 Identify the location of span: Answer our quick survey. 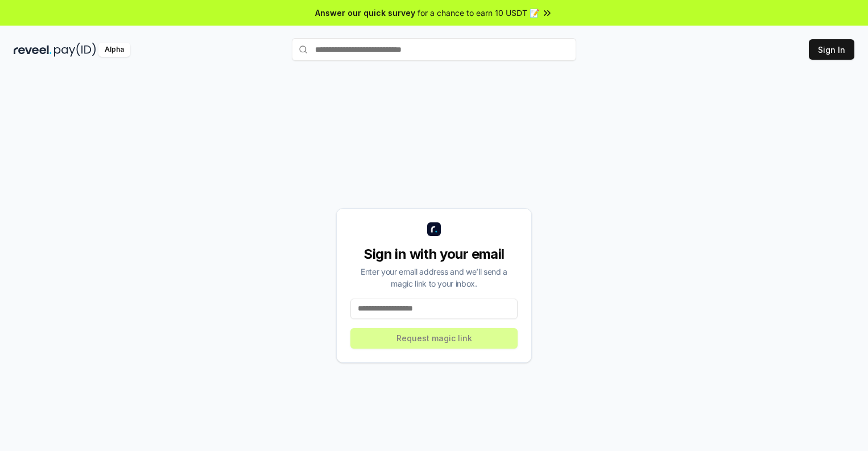
(365, 12).